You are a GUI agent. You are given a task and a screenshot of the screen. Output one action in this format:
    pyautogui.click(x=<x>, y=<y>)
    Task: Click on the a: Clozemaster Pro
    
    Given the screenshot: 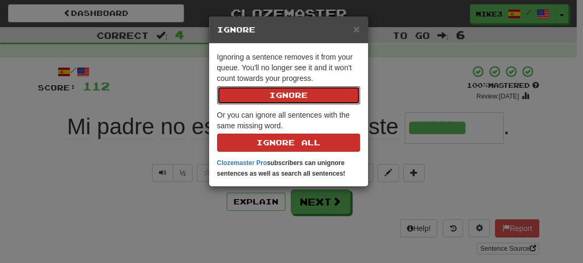 What is the action you would take?
    pyautogui.click(x=242, y=163)
    